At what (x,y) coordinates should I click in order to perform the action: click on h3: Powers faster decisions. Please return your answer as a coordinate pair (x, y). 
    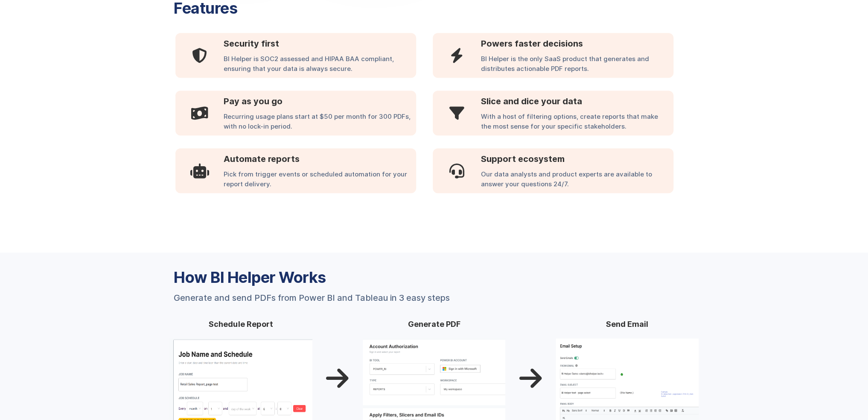
    Looking at the image, I should click on (577, 44).